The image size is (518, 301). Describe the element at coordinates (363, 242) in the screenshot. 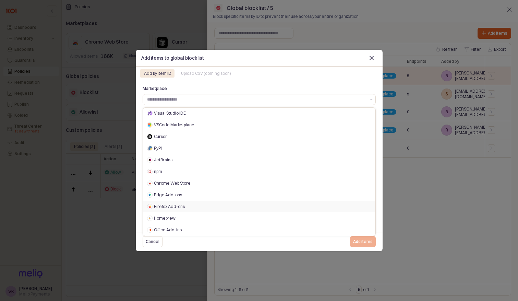

I see `p: Add items` at that location.